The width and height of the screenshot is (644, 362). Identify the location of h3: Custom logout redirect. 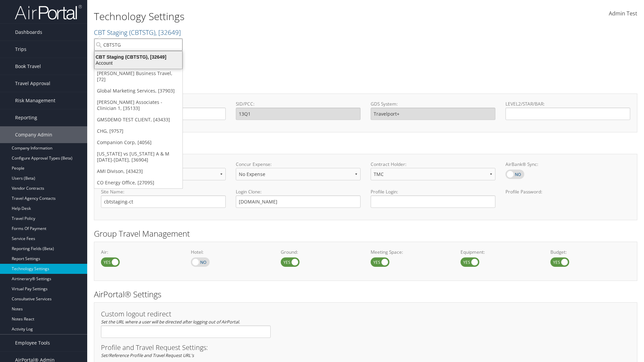
(186, 314).